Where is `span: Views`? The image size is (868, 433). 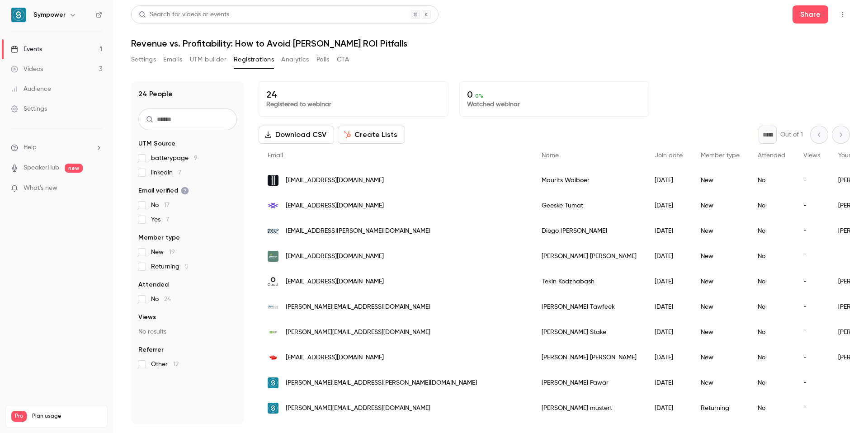
span: Views is located at coordinates (812, 156).